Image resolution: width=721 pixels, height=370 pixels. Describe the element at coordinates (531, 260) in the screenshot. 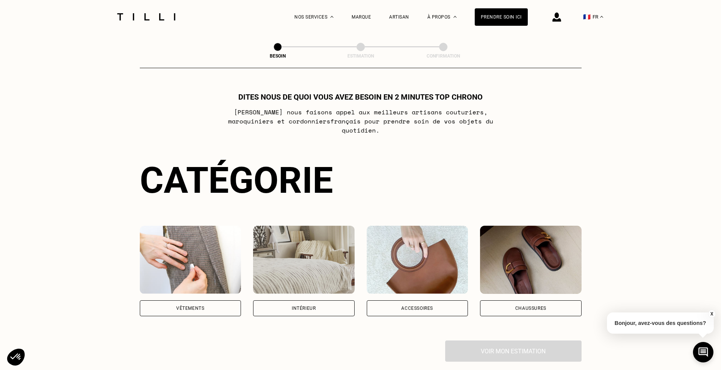

I see `img: Chaussures` at that location.